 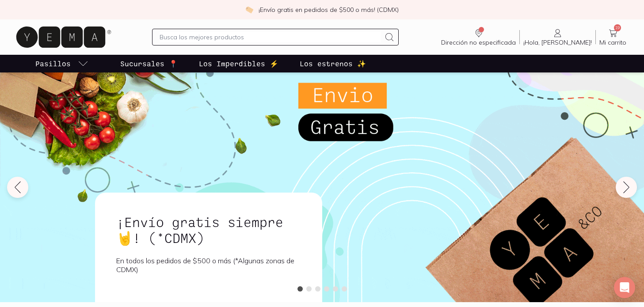 I want to click on input: Busca los mejores productos, so click(x=269, y=37).